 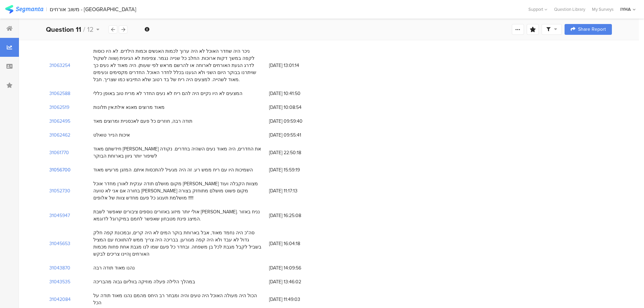 I want to click on section: 31042084, so click(x=59, y=299).